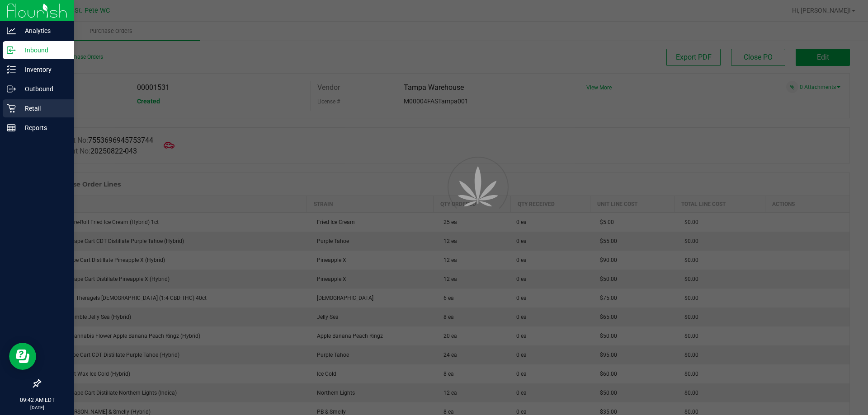 The width and height of the screenshot is (868, 415). Describe the element at coordinates (43, 31) in the screenshot. I see `p: Analytics` at that location.